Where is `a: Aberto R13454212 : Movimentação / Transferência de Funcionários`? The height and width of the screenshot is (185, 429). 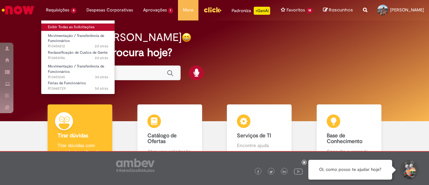
a: Aberto R13454212 : Movimentação / Transferência de Funcionários is located at coordinates (78, 39).